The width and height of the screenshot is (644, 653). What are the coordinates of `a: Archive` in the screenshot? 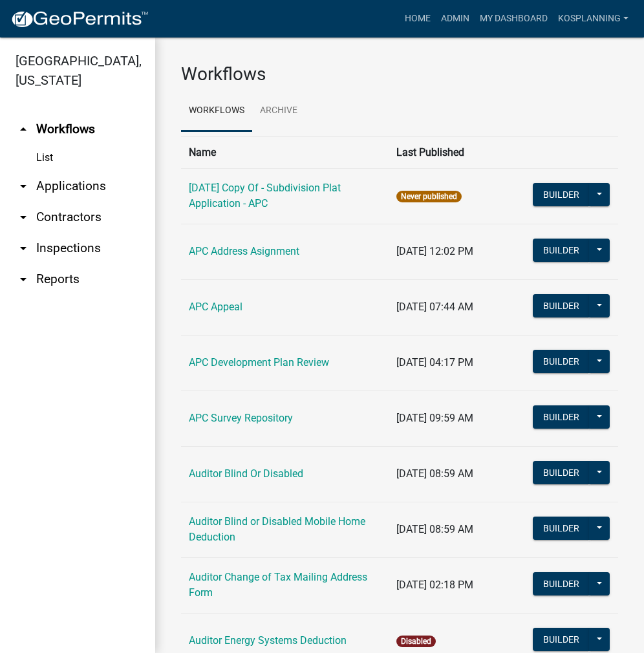 It's located at (279, 111).